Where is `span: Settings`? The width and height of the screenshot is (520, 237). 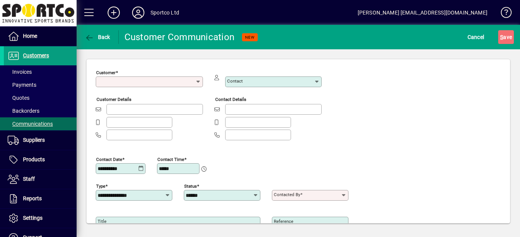 span: Settings is located at coordinates (33, 218).